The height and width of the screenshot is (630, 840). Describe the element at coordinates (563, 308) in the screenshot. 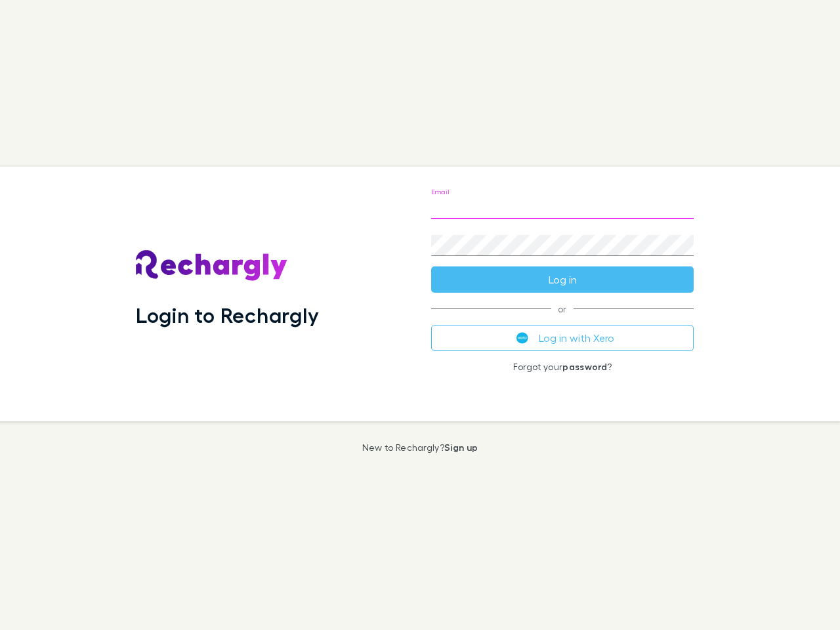

I see `span: or` at that location.